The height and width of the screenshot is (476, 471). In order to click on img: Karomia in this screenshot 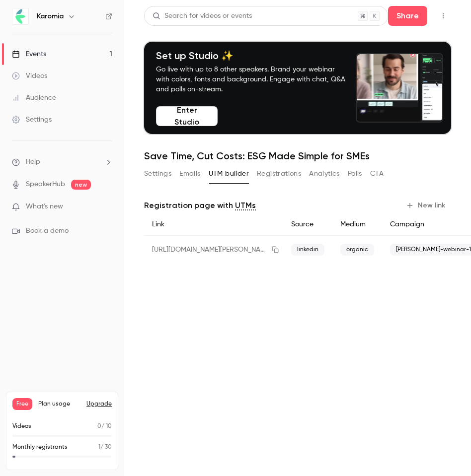, I will do `click(21, 16)`.